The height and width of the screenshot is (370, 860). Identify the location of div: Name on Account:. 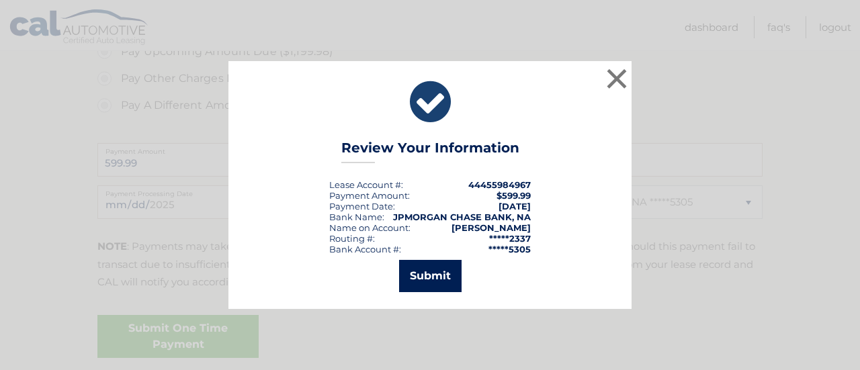
(370, 228).